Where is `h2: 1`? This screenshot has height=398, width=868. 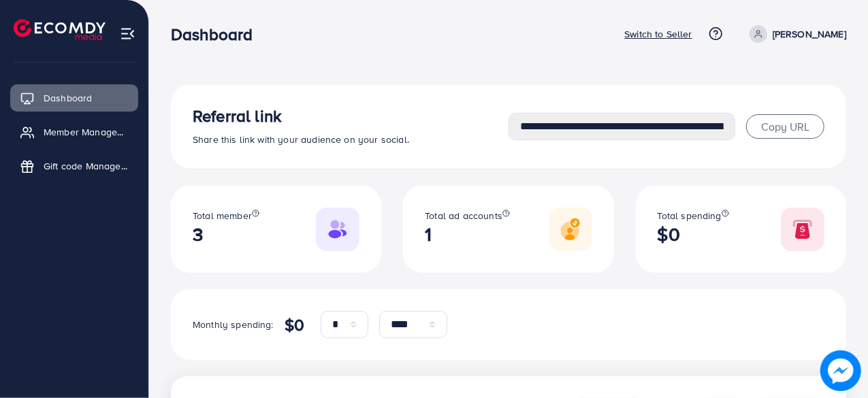
h2: 1 is located at coordinates (467, 234).